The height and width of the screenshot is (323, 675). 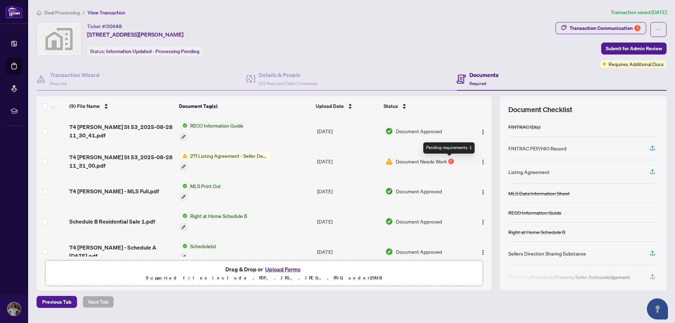 I want to click on button: Status IconMLS Print Out, so click(x=201, y=192).